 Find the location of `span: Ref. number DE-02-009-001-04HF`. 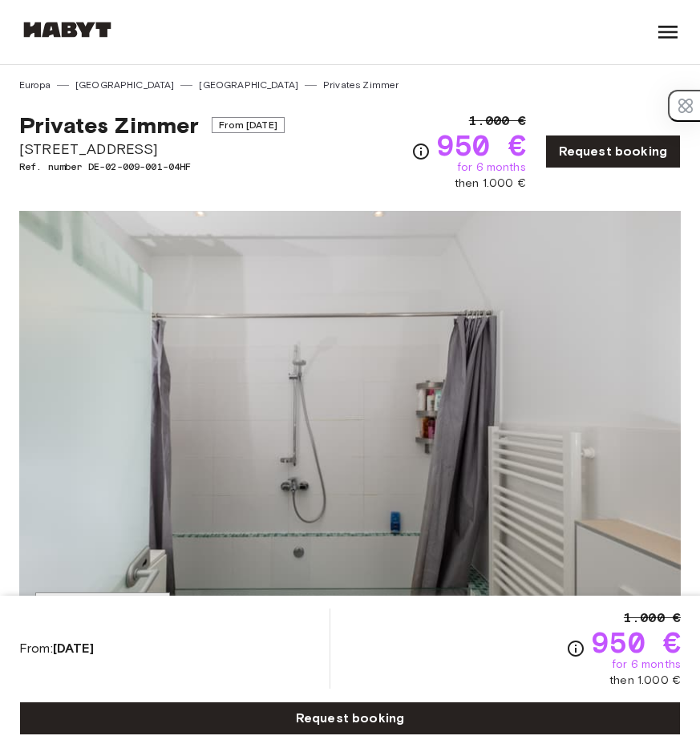

span: Ref. number DE-02-009-001-04HF is located at coordinates (151, 167).